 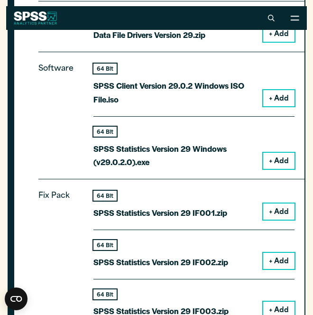 What do you see at coordinates (175, 93) in the screenshot?
I see `p: SPSS Client Version 29.0.2 Windows ISO File.iso` at bounding box center [175, 93].